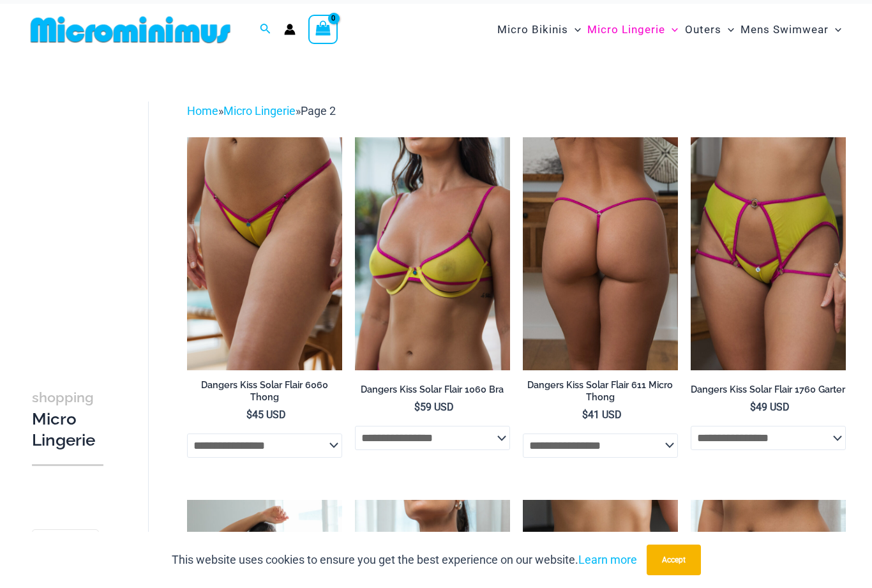 The width and height of the screenshot is (872, 588). What do you see at coordinates (433, 254) in the screenshot?
I see `img: Dangers Kiss Solar Flair 1060 Bra 01` at bounding box center [433, 254].